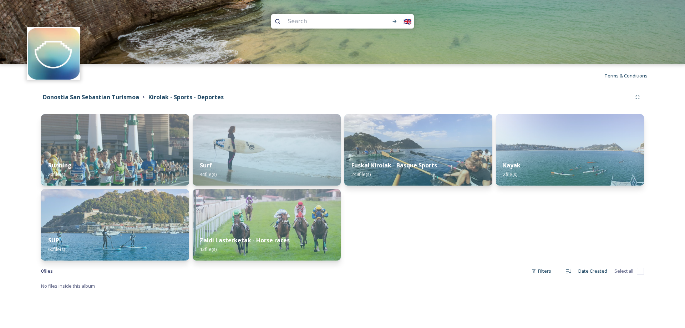  What do you see at coordinates (206, 165) in the screenshot?
I see `strong: Surf` at bounding box center [206, 165].